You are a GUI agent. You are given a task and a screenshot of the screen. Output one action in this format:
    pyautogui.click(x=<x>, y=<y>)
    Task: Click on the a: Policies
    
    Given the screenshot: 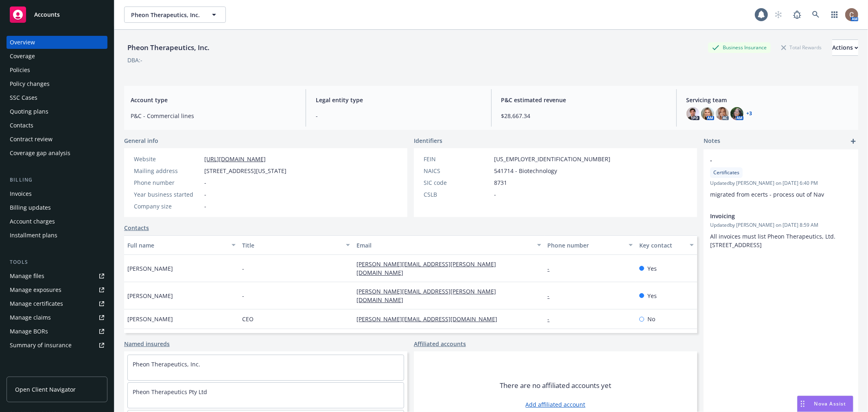 What is the action you would take?
    pyautogui.click(x=57, y=70)
    